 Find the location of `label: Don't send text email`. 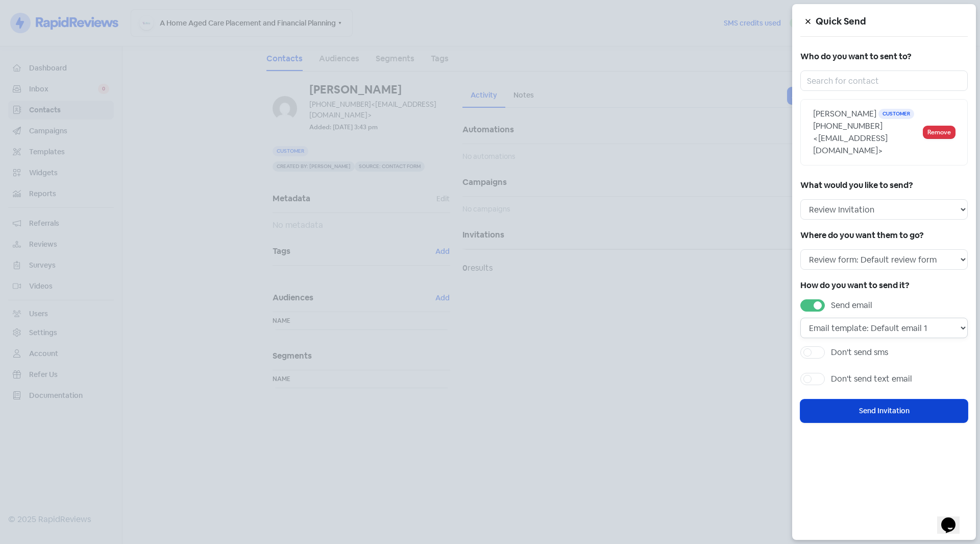

label: Don't send text email is located at coordinates (871, 379).